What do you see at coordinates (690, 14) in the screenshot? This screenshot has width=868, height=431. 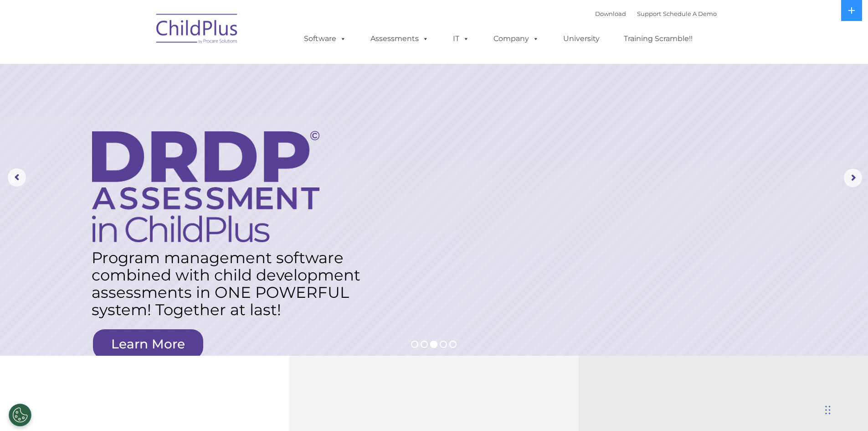 I see `a: Schedule A Demo` at bounding box center [690, 14].